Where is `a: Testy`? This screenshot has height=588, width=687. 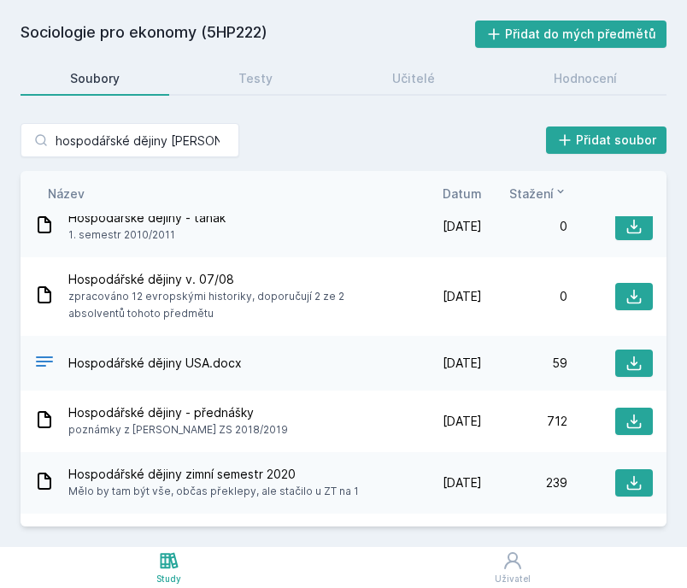 a: Testy is located at coordinates (256, 79).